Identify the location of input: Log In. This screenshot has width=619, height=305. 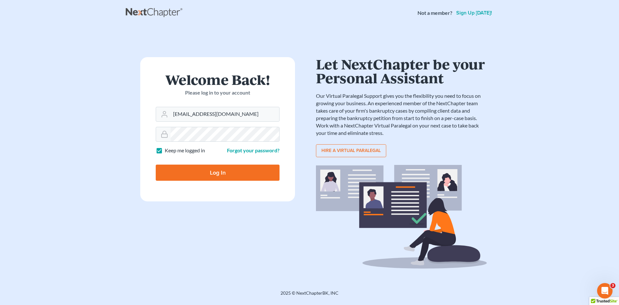
(218, 172).